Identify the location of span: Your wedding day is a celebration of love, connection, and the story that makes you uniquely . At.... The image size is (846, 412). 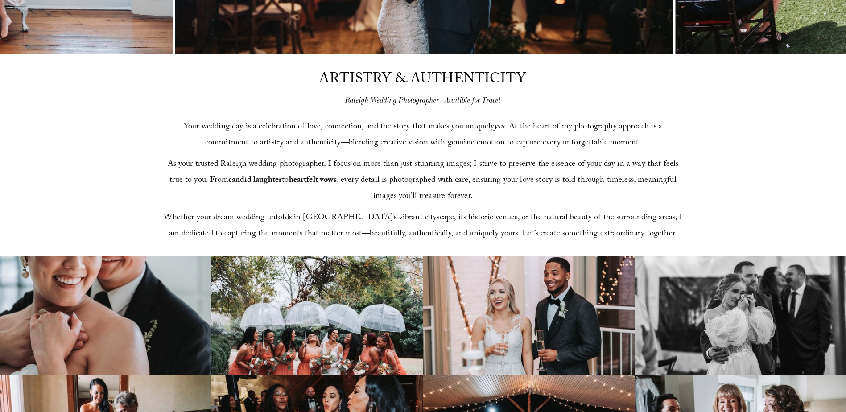
(424, 135).